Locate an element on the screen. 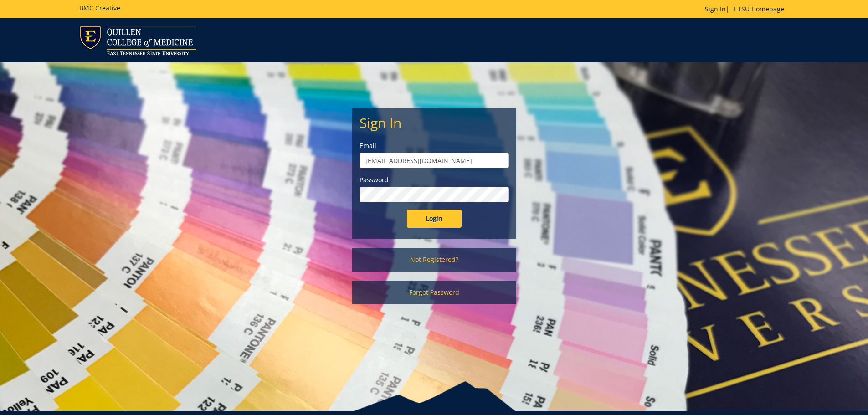 Image resolution: width=868 pixels, height=415 pixels. input: Login is located at coordinates (434, 218).